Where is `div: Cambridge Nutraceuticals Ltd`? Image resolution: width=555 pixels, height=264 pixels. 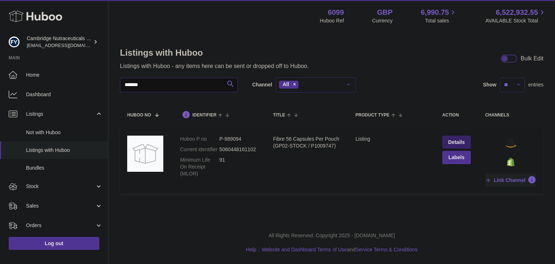 div: Cambridge Nutraceuticals Ltd is located at coordinates (59, 42).